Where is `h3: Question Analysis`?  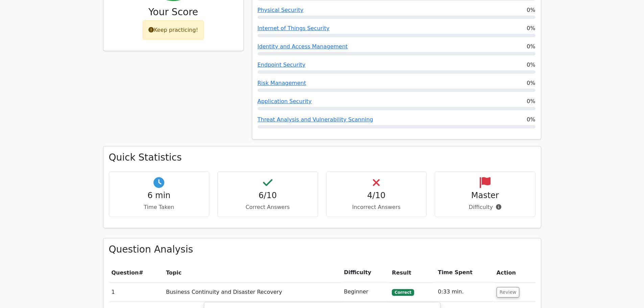
h3: Question Analysis is located at coordinates (323, 250).